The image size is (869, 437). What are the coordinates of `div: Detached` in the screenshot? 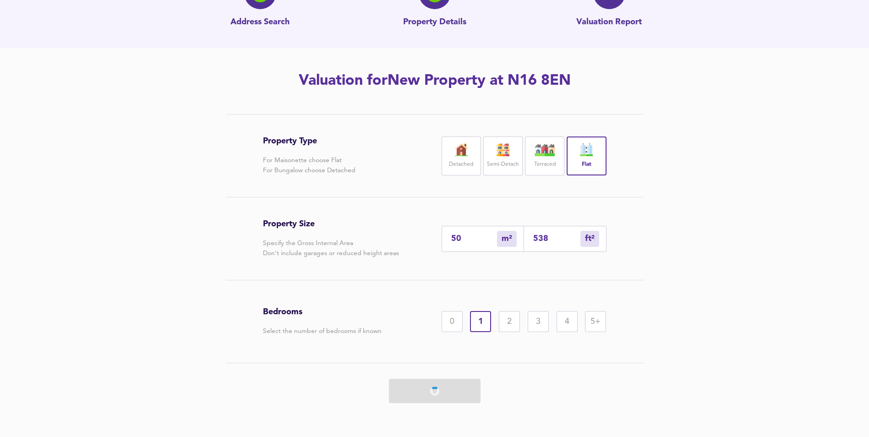 It's located at (461, 156).